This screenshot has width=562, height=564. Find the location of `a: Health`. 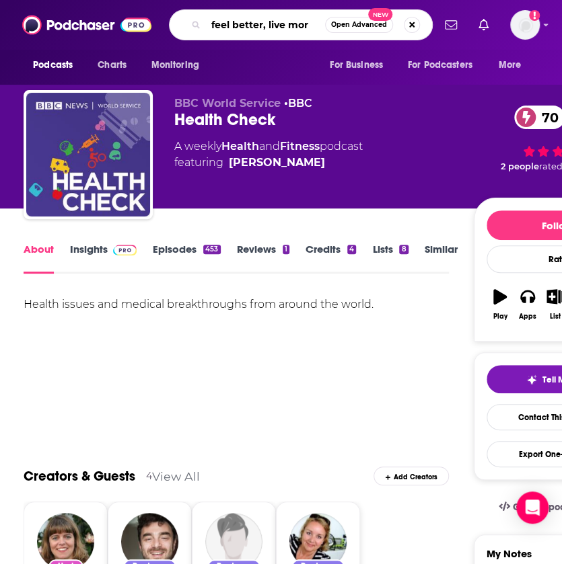

a: Health is located at coordinates (240, 146).